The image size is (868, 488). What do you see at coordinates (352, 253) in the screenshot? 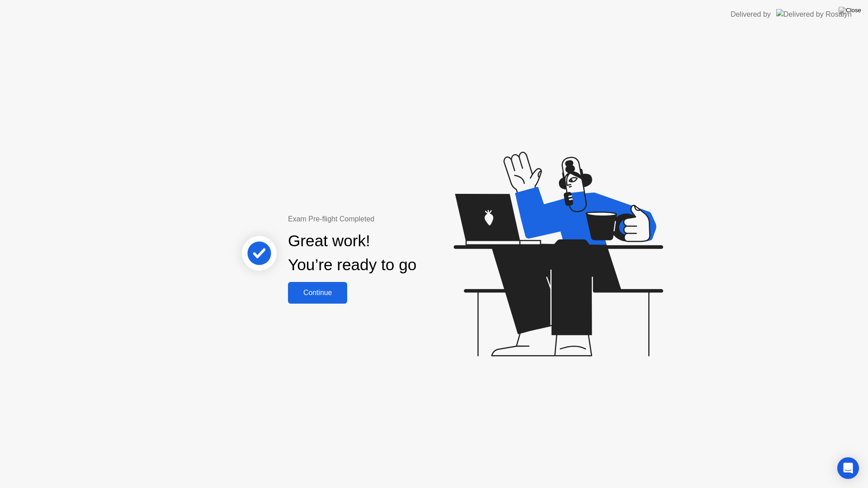
I see `div: Great work! You’re ready to go` at bounding box center [352, 253].